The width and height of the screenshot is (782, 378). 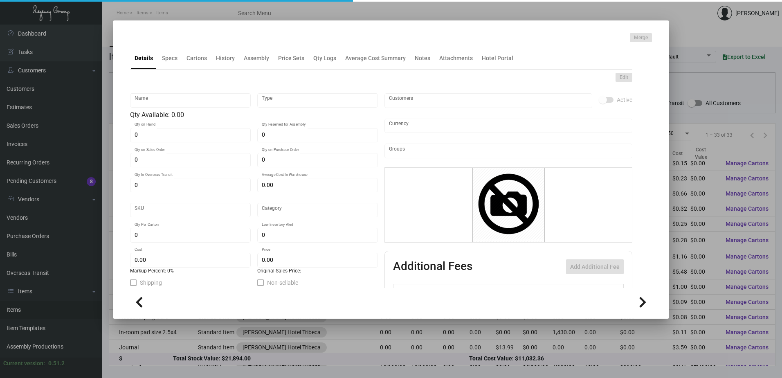 What do you see at coordinates (225, 58) in the screenshot?
I see `div: History` at bounding box center [225, 58].